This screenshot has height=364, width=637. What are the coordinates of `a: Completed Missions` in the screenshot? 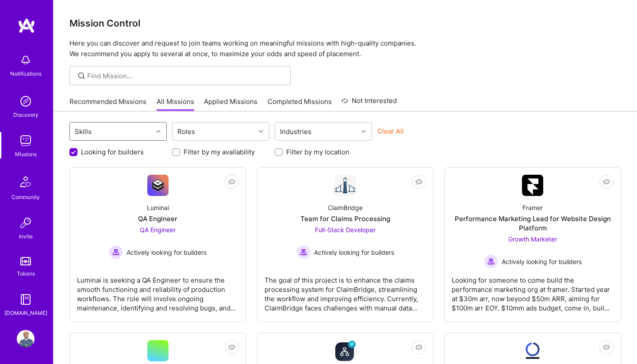 It's located at (299, 104).